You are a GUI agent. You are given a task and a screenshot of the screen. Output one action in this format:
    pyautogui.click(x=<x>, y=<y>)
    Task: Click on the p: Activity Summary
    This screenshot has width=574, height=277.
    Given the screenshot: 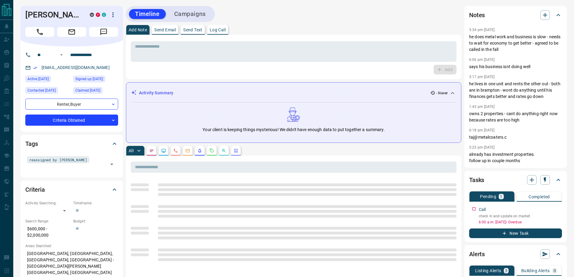 What is the action you would take?
    pyautogui.click(x=156, y=93)
    